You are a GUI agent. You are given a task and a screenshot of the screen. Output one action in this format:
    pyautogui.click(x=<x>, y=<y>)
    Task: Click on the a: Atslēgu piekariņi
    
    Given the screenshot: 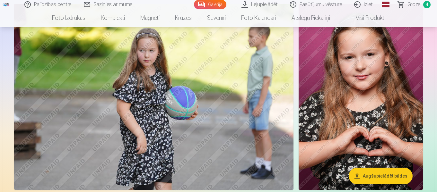 What is the action you would take?
    pyautogui.click(x=311, y=18)
    